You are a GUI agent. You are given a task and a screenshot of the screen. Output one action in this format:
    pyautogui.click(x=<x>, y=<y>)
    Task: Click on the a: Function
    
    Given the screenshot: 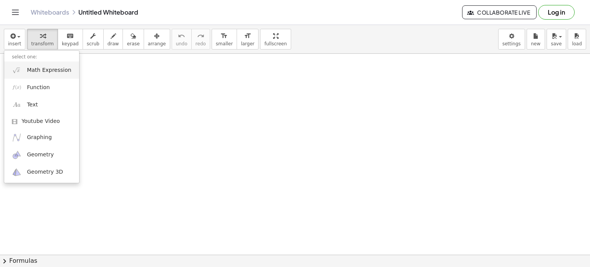 What is the action you would take?
    pyautogui.click(x=42, y=87)
    